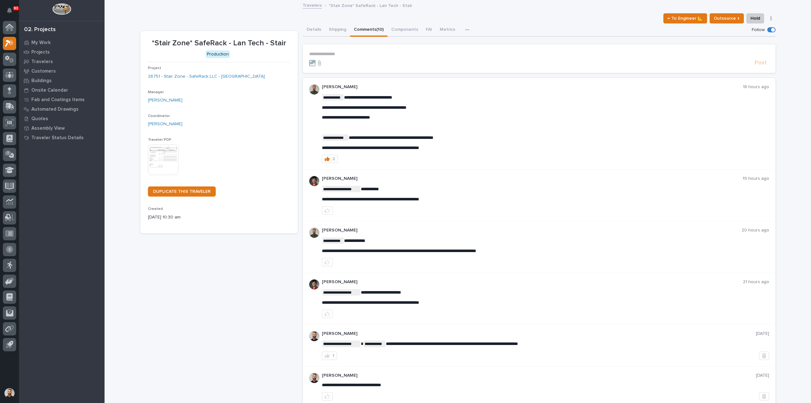 The height and width of the screenshot is (403, 811). Describe the element at coordinates (159, 116) in the screenshot. I see `span: Coordinator` at that location.